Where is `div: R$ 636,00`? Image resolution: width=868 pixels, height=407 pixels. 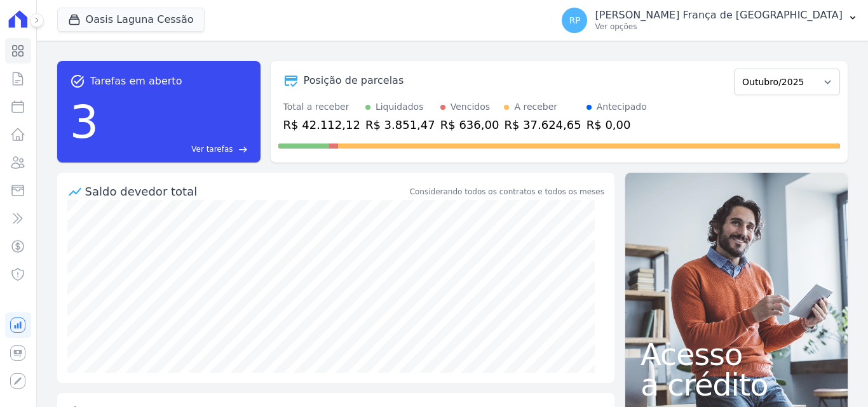
div: R$ 636,00 is located at coordinates (470, 124).